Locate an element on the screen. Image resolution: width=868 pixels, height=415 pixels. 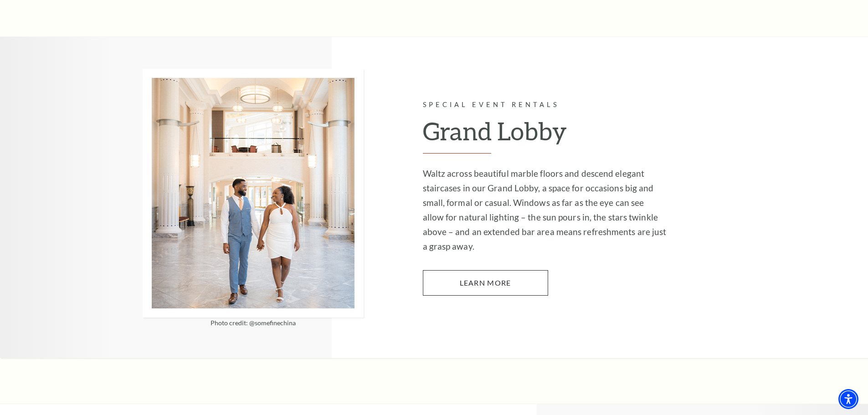
p: Waltz across beautiful marble floors and descend elegant staircases in our Grand Lobby, a space f... is located at coordinates (544, 210).